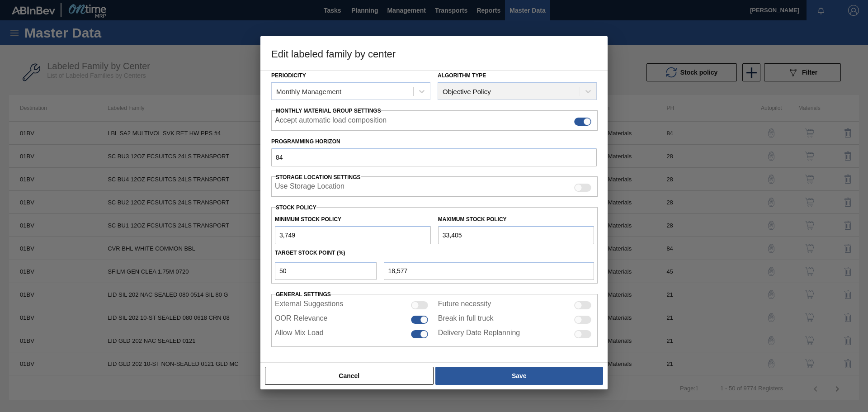 The width and height of the screenshot is (868, 412). What do you see at coordinates (308, 219) in the screenshot?
I see `label: Minimum Stock Policy` at bounding box center [308, 219].